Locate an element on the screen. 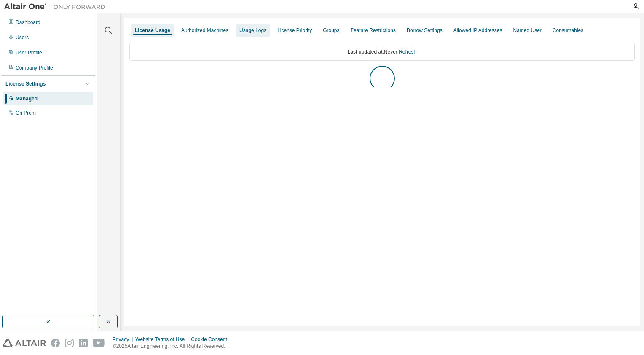 The image size is (644, 355). div: Consumables is located at coordinates (567, 31).